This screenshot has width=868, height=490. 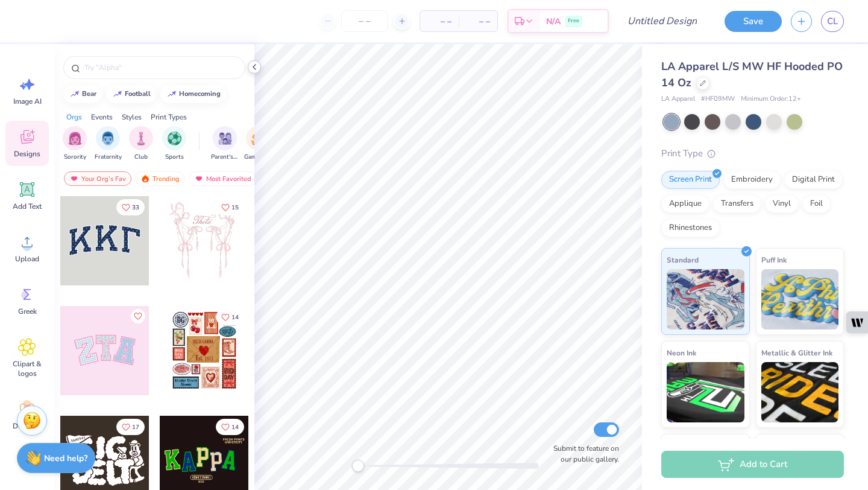 What do you see at coordinates (27, 426) in the screenshot?
I see `span: Decorate` at bounding box center [27, 426].